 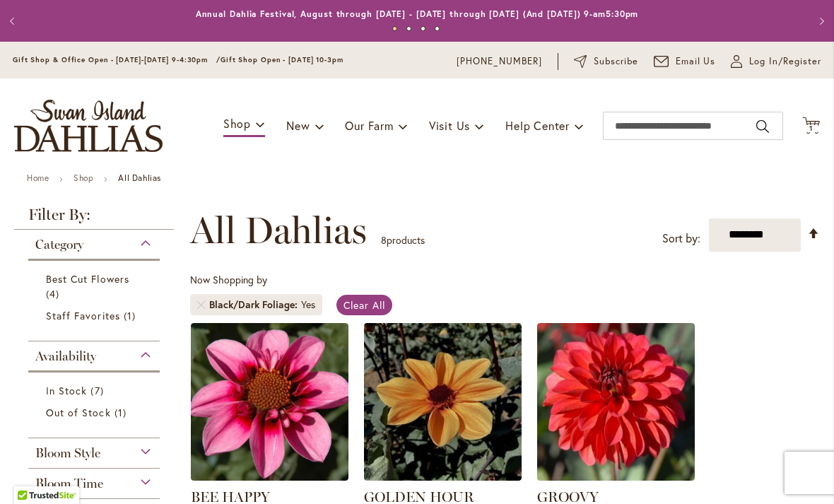 What do you see at coordinates (811, 126) in the screenshot?
I see `button: 1` at bounding box center [811, 126].